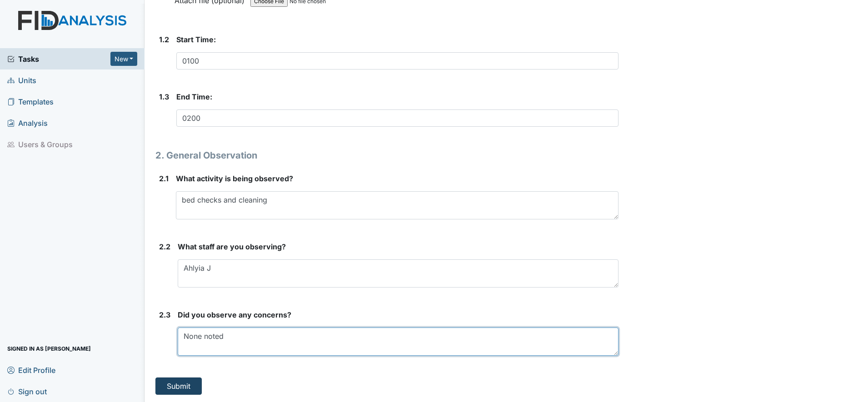 Image resolution: width=868 pixels, height=402 pixels. What do you see at coordinates (31, 370) in the screenshot?
I see `span: Edit Profile` at bounding box center [31, 370].